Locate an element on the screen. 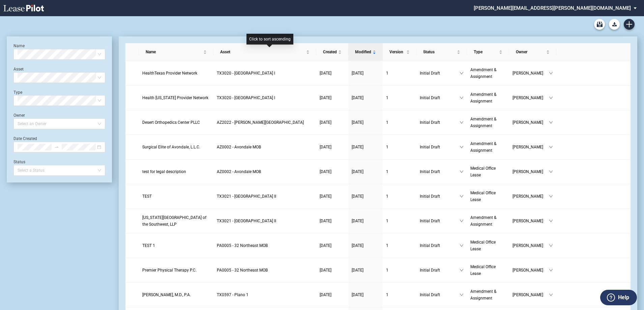 Image resolution: width=644 pixels, height=310 pixels. button: Download Blank Form is located at coordinates (614, 24).